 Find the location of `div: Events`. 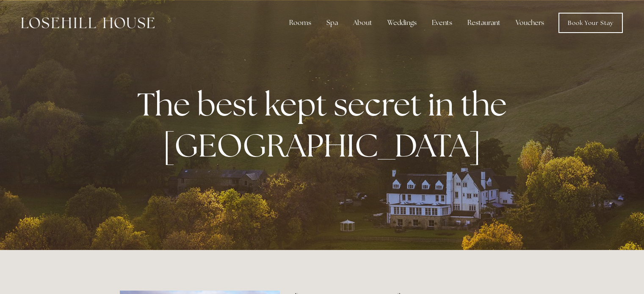

div: Events is located at coordinates (442, 23).